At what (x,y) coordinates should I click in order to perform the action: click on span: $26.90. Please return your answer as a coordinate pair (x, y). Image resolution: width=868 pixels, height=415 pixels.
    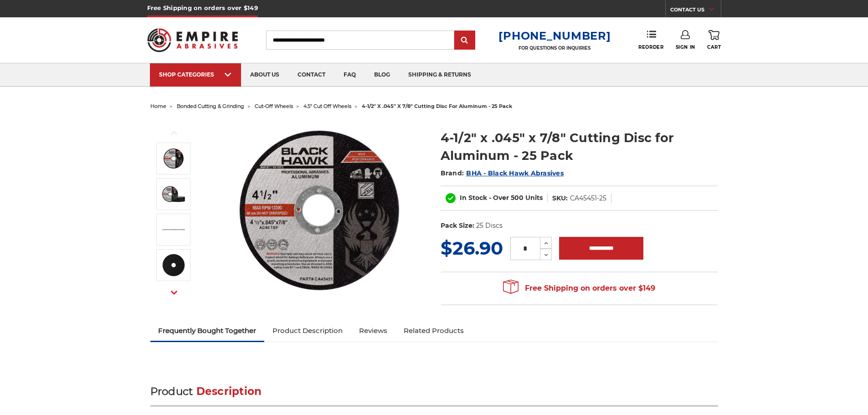
    Looking at the image, I should click on (472, 247).